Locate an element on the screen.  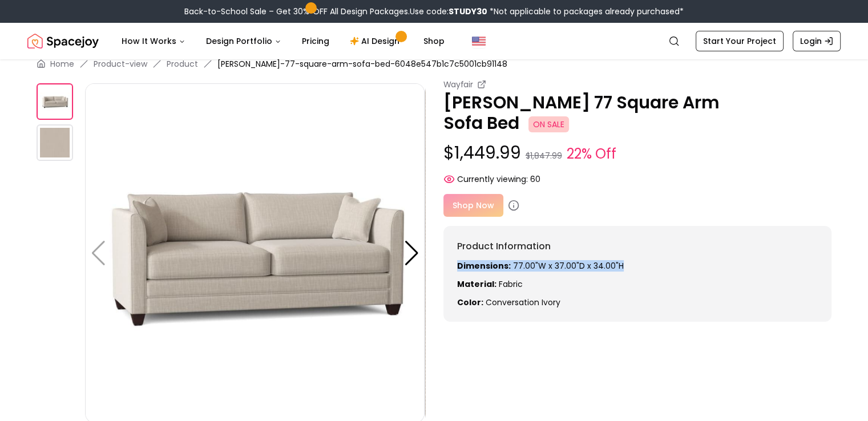
img: https://storage.googleapis.com/spacejoy-main/assets/6048e547b1c7c5001cb91148/product_2_g2gmc5g8o2h8 is located at coordinates (55, 102).